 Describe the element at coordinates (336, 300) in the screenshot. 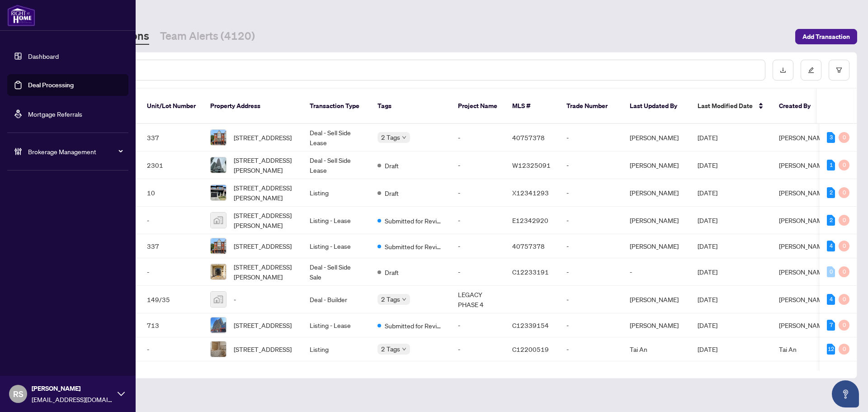

I see `td: Deal - Builder` at that location.